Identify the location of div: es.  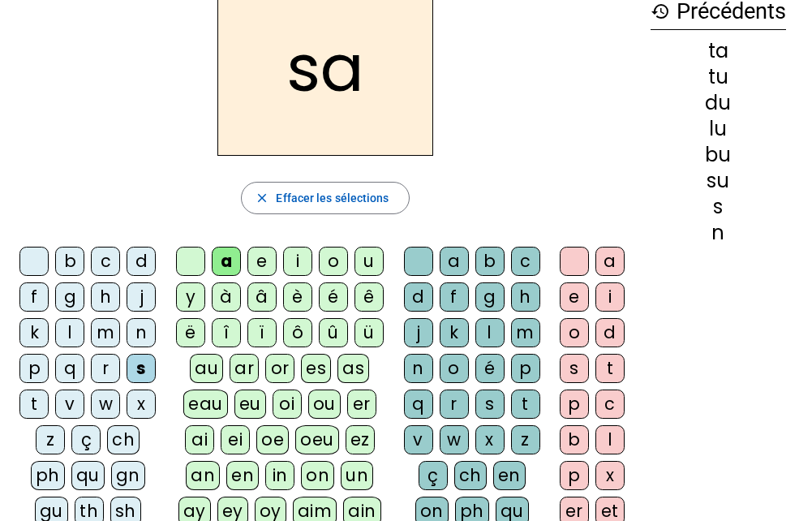
(316, 368).